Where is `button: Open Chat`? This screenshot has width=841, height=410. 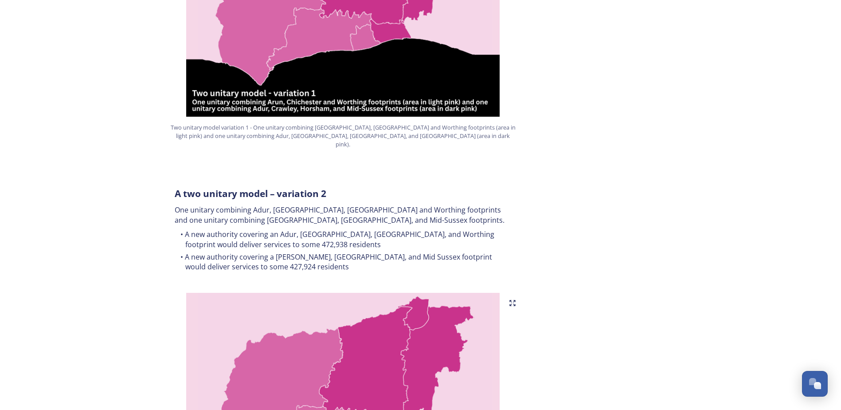
button: Open Chat is located at coordinates (815, 383).